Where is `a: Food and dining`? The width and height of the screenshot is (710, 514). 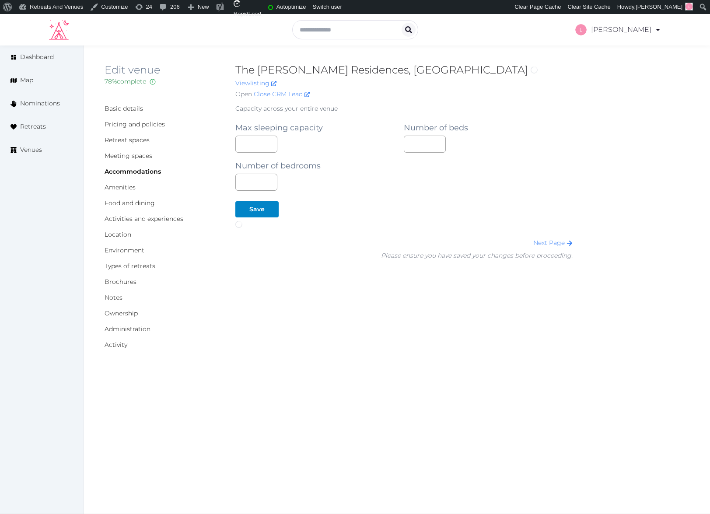 a: Food and dining is located at coordinates (130, 203).